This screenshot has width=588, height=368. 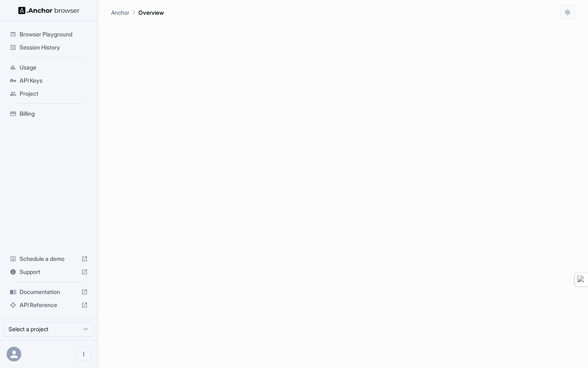 I want to click on span: Documentation, so click(x=49, y=292).